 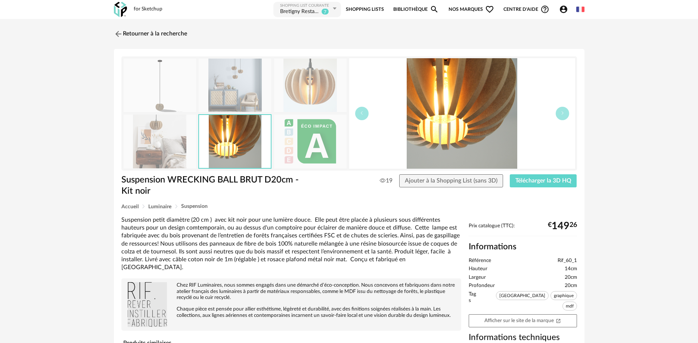 I want to click on div: Shopping List courante, so click(x=305, y=6).